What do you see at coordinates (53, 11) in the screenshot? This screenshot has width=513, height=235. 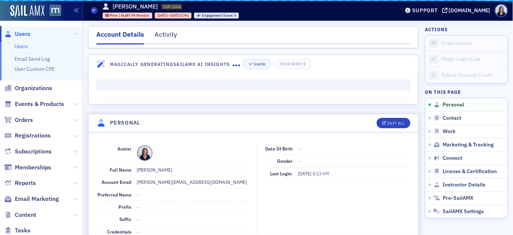 I see `a: View Homepage` at bounding box center [53, 11].